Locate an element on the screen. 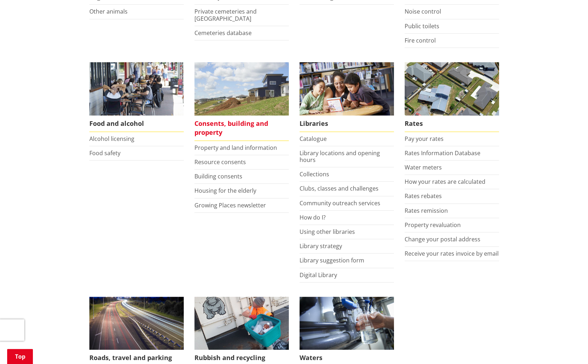 This screenshot has width=588, height=364. a: Water meters is located at coordinates (423, 167).